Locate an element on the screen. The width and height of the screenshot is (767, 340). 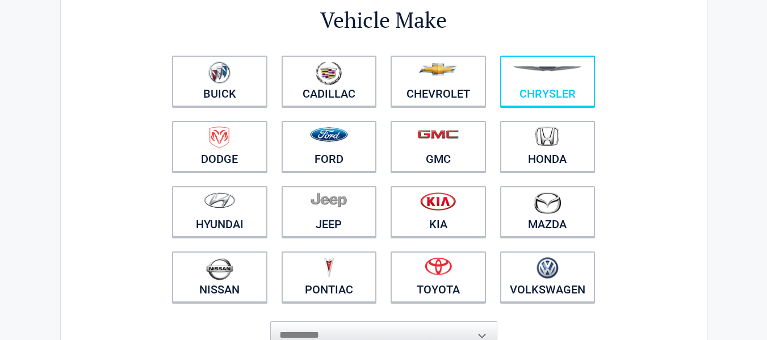
a: Pontiac is located at coordinates (329, 277).